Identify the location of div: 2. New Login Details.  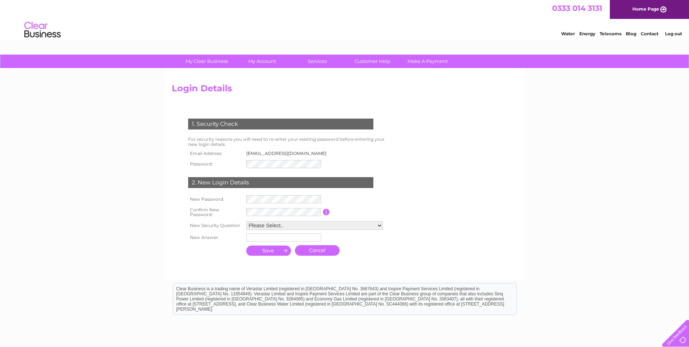
(281, 182).